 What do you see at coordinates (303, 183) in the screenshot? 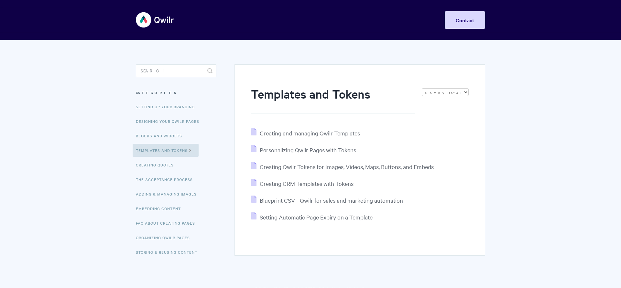
I see `a: Creating CRM Templates with Tokens` at bounding box center [303, 183].